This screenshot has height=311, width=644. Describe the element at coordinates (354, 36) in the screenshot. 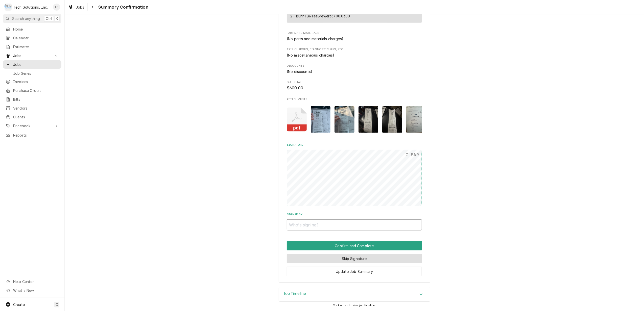

I see `div: Parts and Materials` at that location.